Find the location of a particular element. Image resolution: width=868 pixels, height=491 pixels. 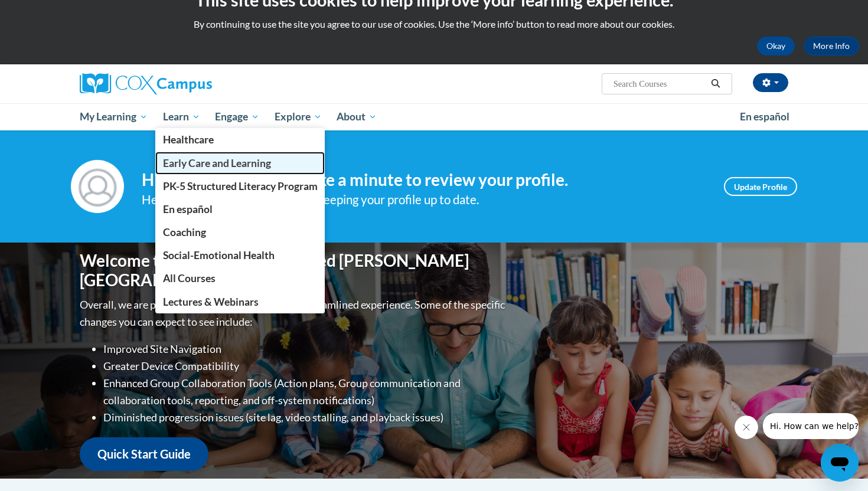

div: Main menu is located at coordinates (434, 117).